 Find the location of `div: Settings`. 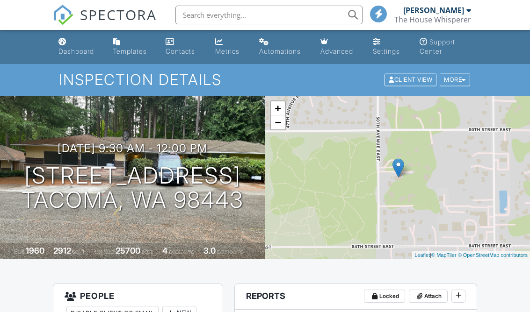

div: Settings is located at coordinates (386, 51).